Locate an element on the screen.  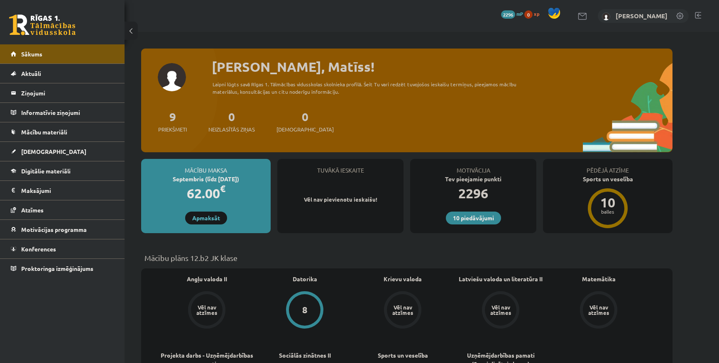
a: Maksājumi is located at coordinates (62, 191).